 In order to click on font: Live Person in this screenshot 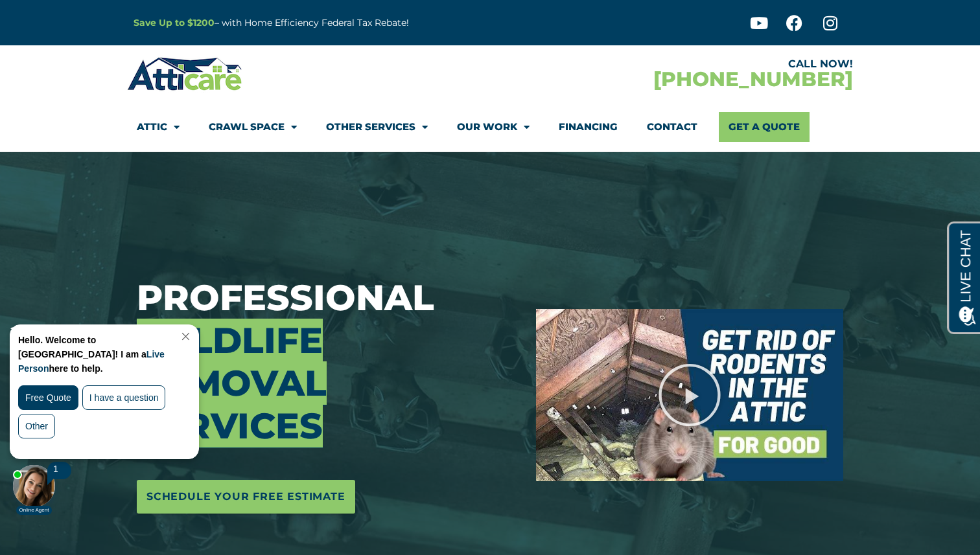, I will do `click(85, 40)`.